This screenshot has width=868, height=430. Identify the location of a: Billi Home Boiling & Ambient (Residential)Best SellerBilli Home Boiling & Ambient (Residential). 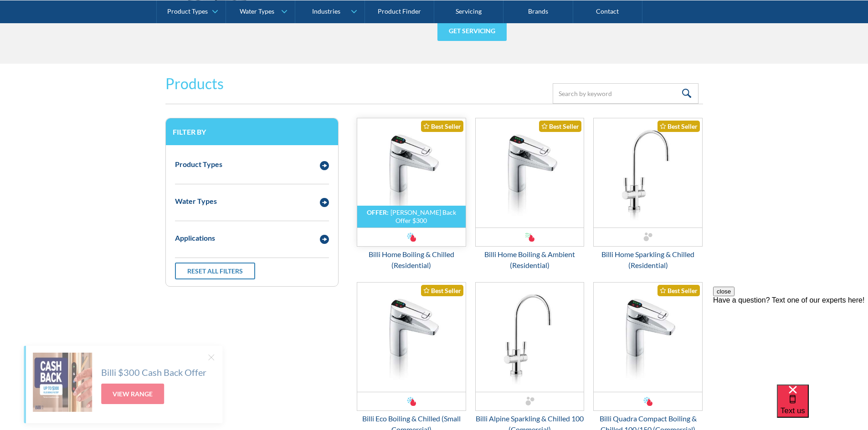
(530, 194).